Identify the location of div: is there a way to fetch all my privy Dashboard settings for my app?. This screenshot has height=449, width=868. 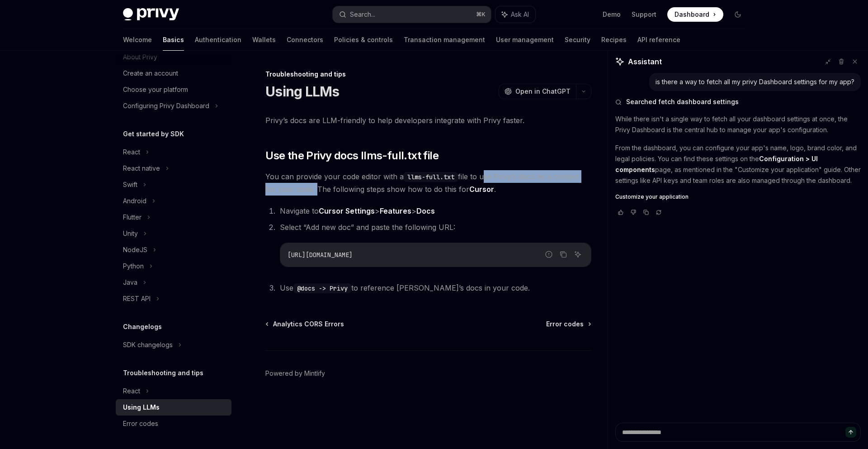
(755, 82).